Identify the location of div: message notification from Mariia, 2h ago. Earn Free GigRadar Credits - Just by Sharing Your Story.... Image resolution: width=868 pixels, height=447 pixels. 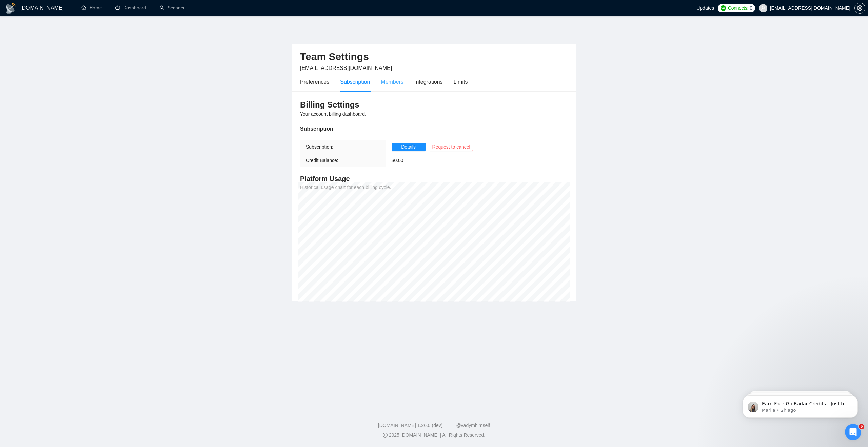
(68, 25).